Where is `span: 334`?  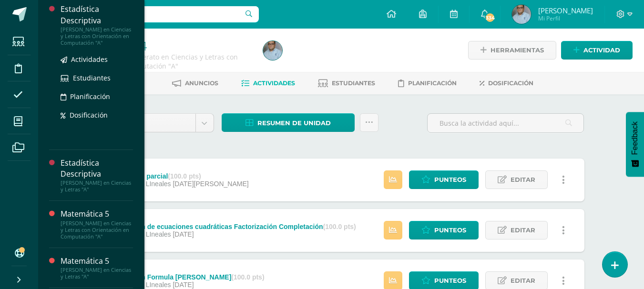
span: 334 is located at coordinates (490, 17).